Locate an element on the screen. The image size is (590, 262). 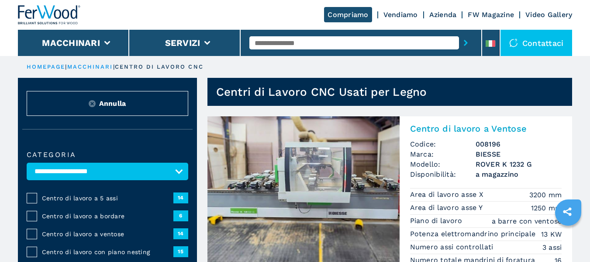
div: Contattaci is located at coordinates (537, 43).